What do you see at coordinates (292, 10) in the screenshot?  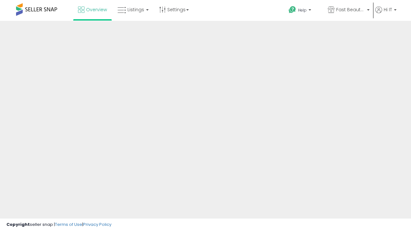 I see `i: Get Help` at bounding box center [292, 10].